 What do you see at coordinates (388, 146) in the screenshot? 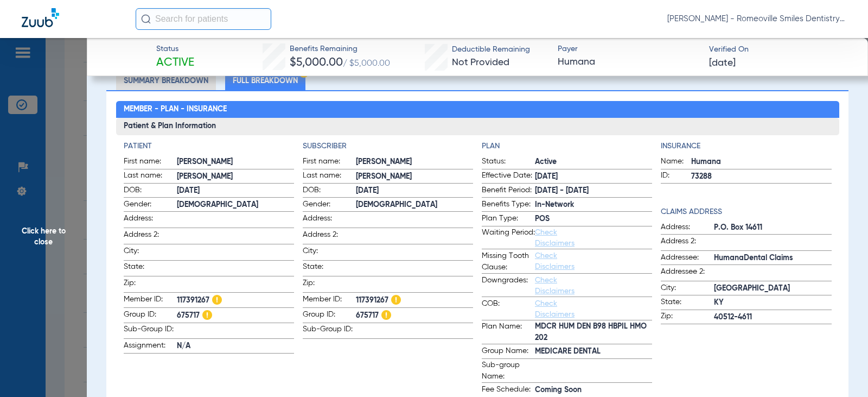
I see `app-breakdown-title: Subscriber` at bounding box center [388, 146].